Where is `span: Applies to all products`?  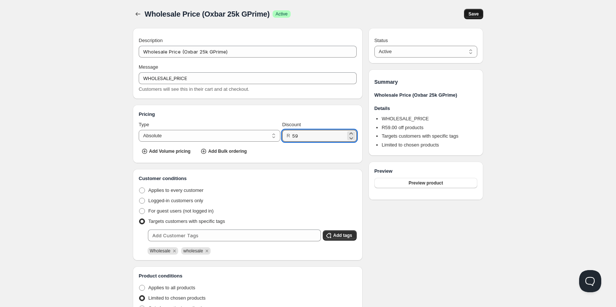 span: Applies to all products is located at coordinates (172, 287).